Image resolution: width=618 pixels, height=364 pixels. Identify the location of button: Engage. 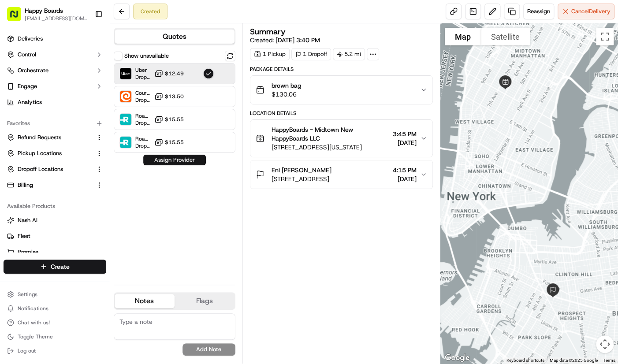
(55, 86).